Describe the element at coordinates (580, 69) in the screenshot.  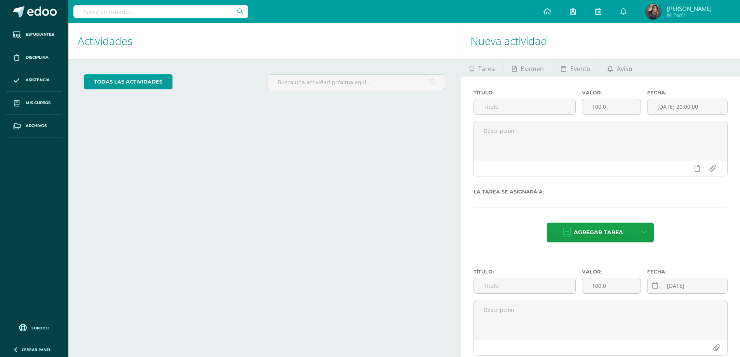
I see `span: Evento` at that location.